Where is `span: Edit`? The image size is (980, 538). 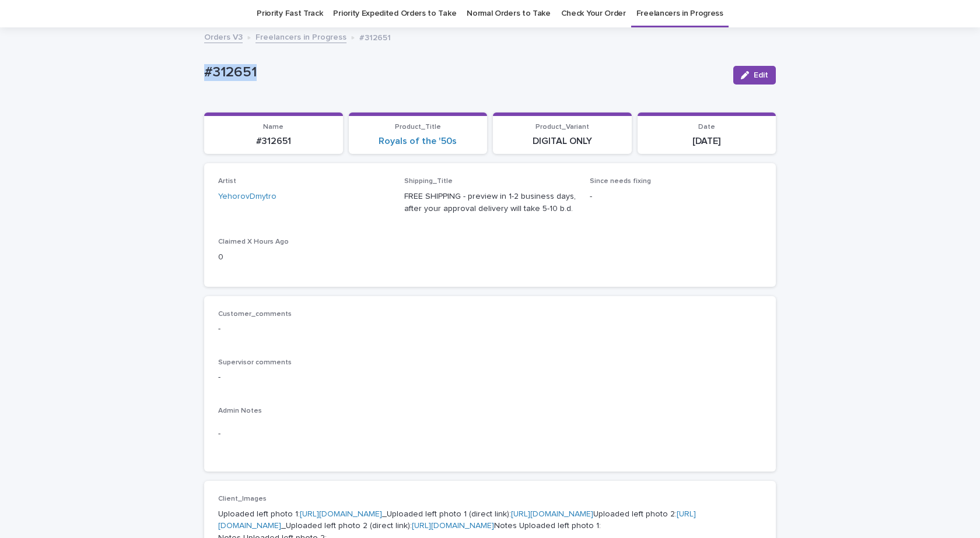 span: Edit is located at coordinates (761, 75).